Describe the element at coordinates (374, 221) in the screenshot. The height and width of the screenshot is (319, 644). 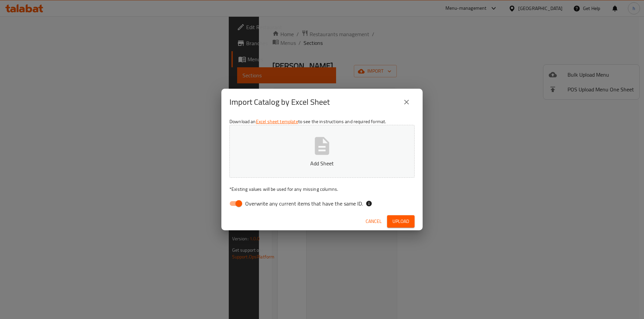
I see `span: Cancel` at that location.